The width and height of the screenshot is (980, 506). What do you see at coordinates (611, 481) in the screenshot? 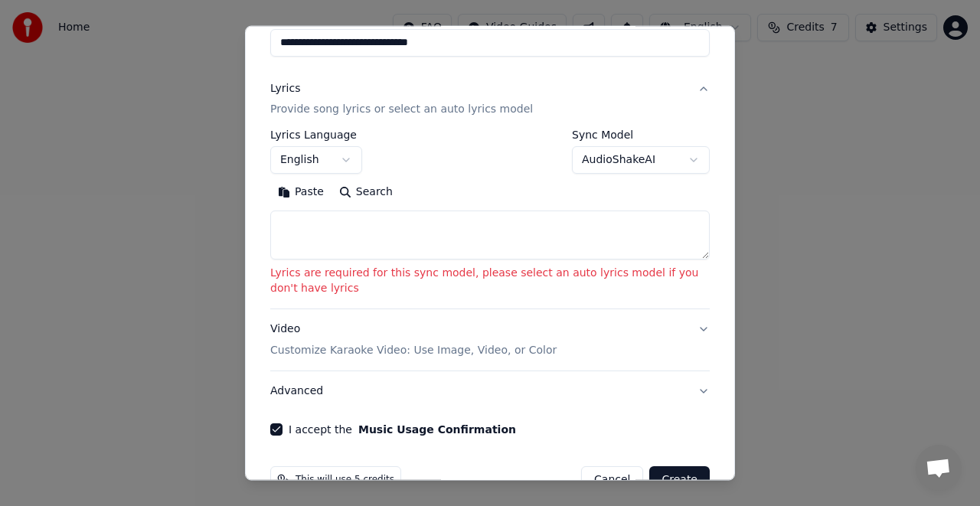
I see `button: Cancel` at bounding box center [611, 481].